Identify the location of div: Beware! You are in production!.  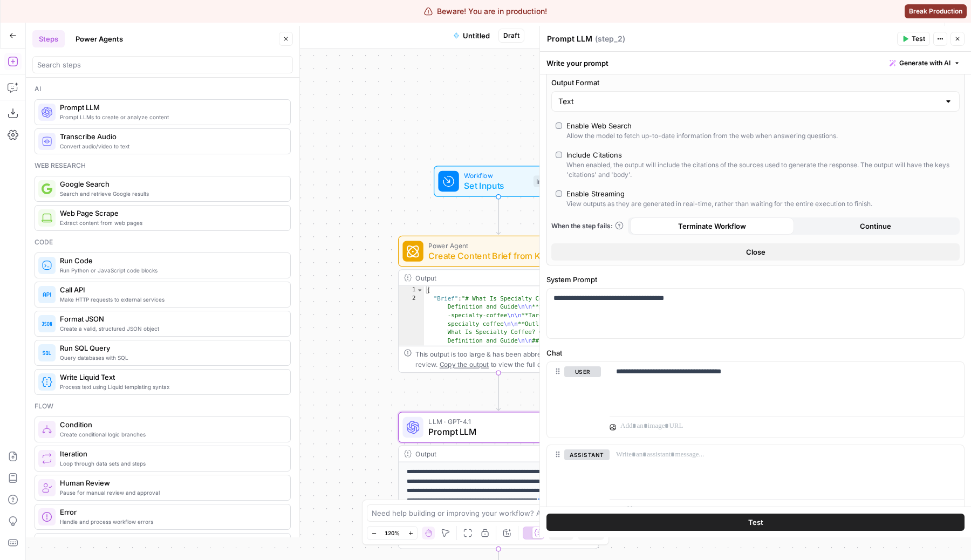
(486, 11).